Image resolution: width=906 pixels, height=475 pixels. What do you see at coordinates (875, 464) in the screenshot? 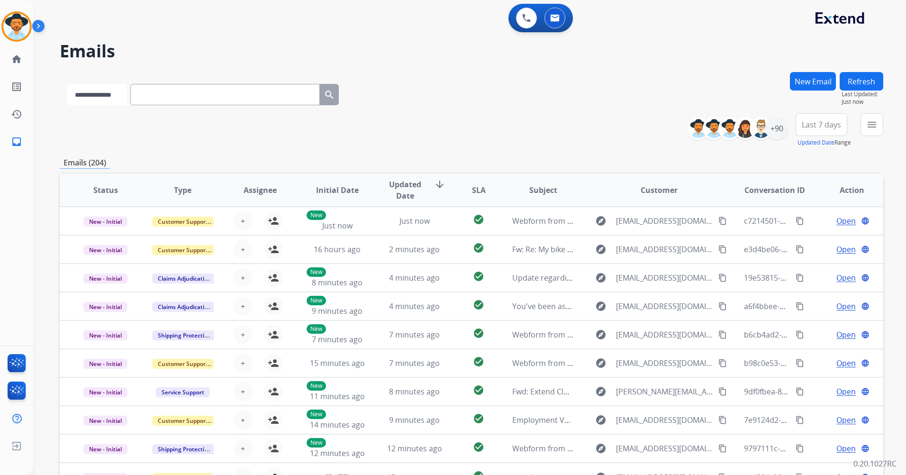
I see `p: 0.20.1027RC` at bounding box center [875, 464].